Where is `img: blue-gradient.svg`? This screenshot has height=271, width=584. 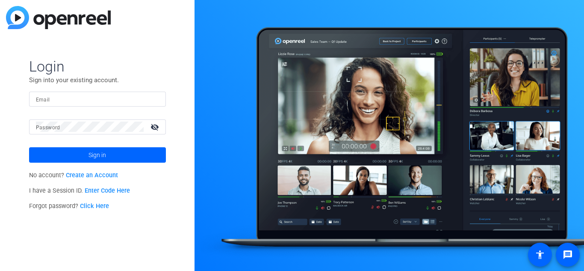
img: blue-gradient.svg is located at coordinates (58, 18).